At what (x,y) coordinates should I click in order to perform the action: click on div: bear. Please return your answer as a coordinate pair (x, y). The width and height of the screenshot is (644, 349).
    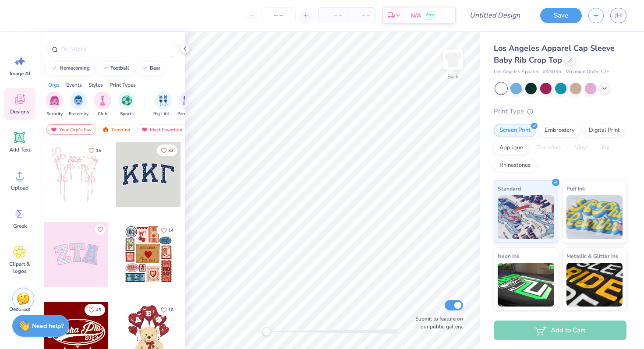
    Looking at the image, I should click on (155, 68).